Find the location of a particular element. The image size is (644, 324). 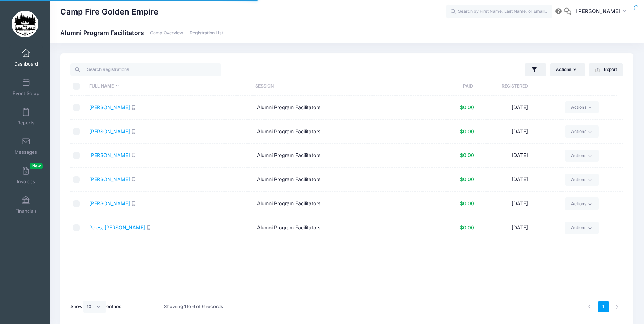

a: Camp Overview is located at coordinates (167, 33).